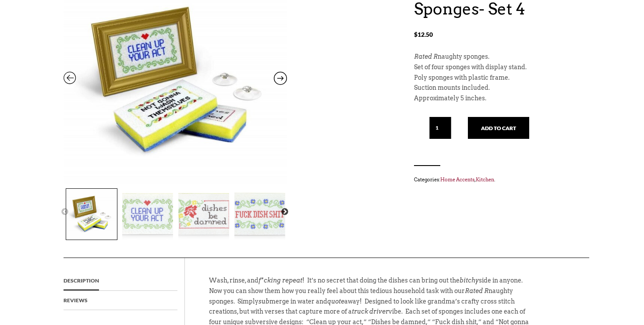 Image resolution: width=644 pixels, height=325 pixels. What do you see at coordinates (440, 128) in the screenshot?
I see `input: Qty` at bounding box center [440, 128].